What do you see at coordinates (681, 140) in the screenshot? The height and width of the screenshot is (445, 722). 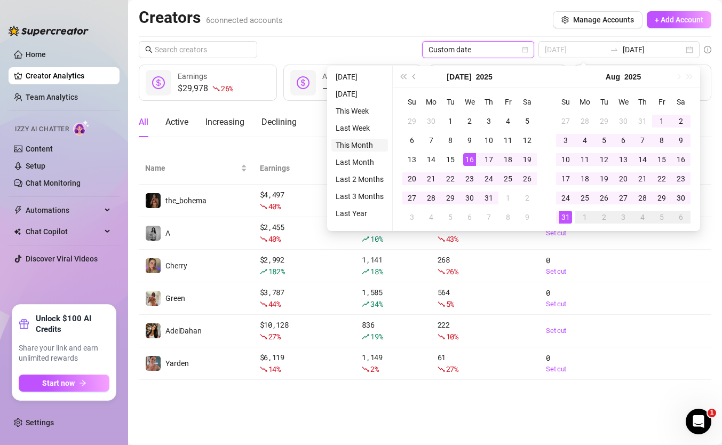 I see `div: 9` at bounding box center [681, 140].